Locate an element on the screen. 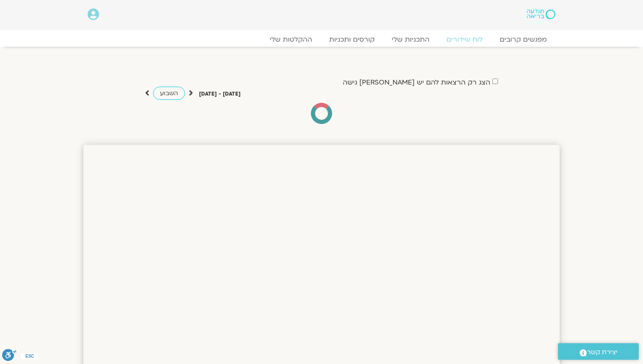 Image resolution: width=643 pixels, height=364 pixels. a: השבוע is located at coordinates (169, 93).